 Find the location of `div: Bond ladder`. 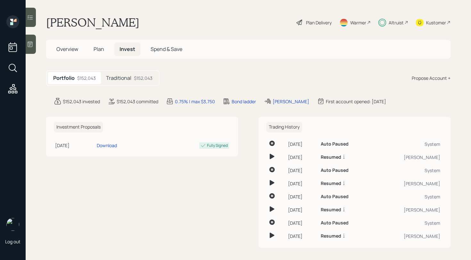

div: Bond ladder is located at coordinates (244, 101).